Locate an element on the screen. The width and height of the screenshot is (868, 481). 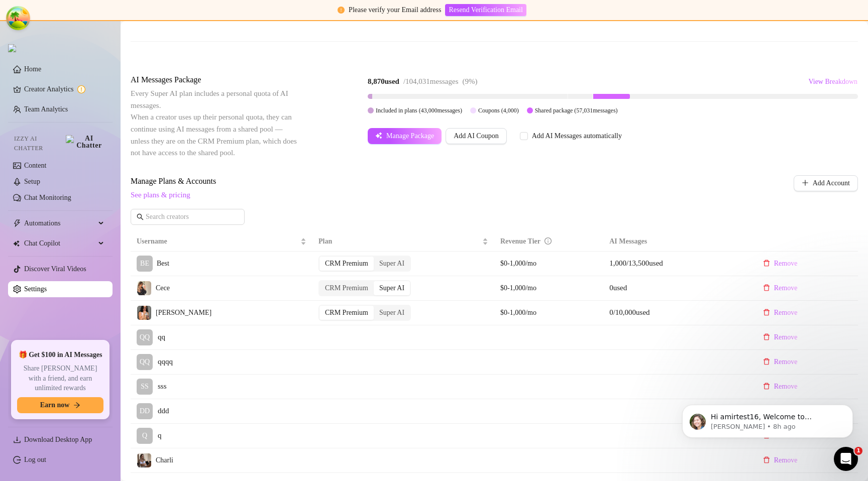
div: Super AI is located at coordinates (392, 288).